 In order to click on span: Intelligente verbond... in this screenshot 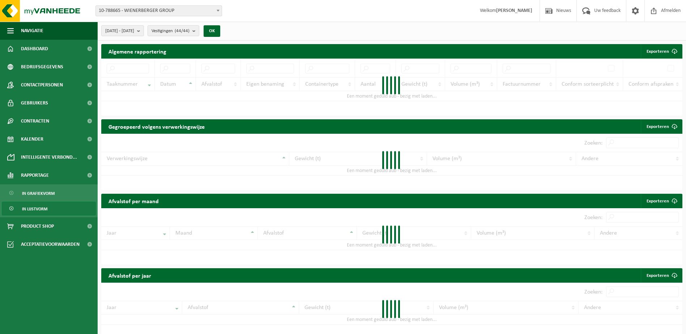, I will do `click(49, 157)`.